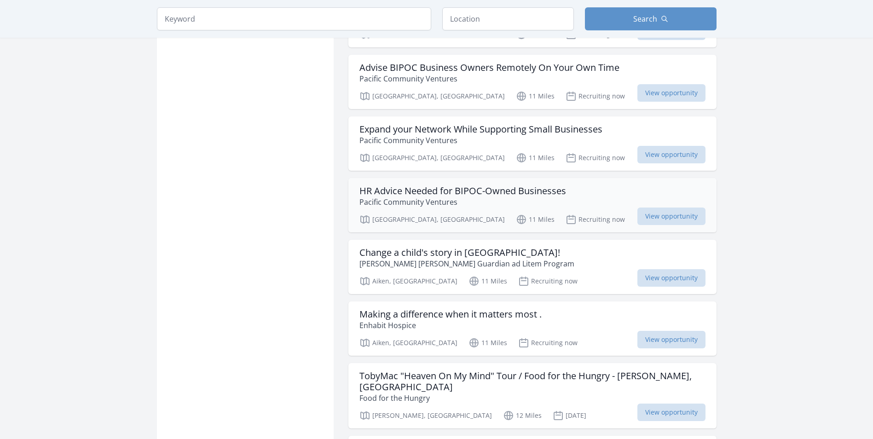 The width and height of the screenshot is (873, 439). Describe the element at coordinates (463, 191) in the screenshot. I see `h3: HR Advice Needed for BIPOC-Owned Businesses` at that location.